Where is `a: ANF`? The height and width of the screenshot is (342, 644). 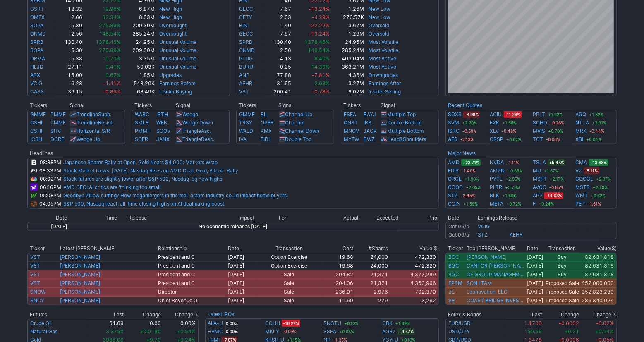
a: ANF is located at coordinates (245, 75).